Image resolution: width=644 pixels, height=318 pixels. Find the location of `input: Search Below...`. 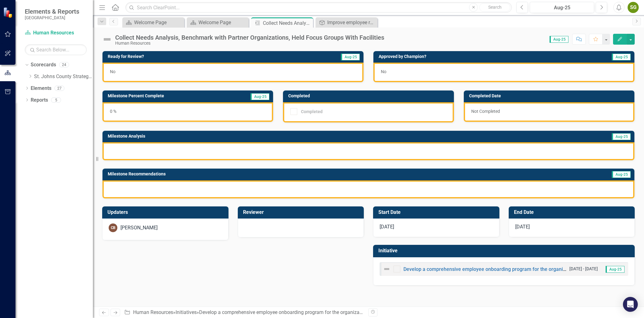

input: Search Below... is located at coordinates (56, 49).